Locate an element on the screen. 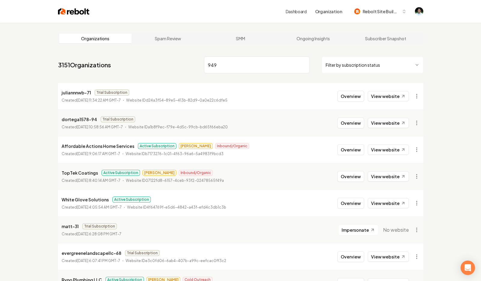 This screenshot has height=281, width=481. img: Arwin Rahmatpanah is located at coordinates (419, 11).